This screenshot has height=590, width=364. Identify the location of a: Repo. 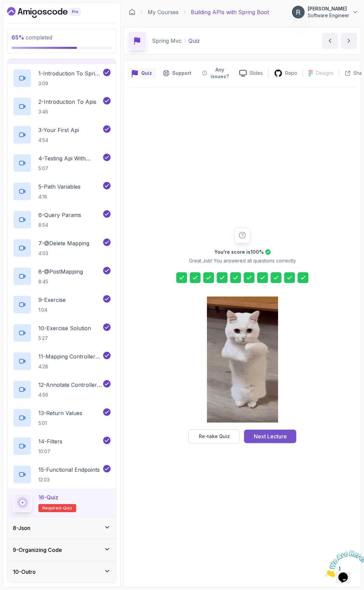
(285, 73).